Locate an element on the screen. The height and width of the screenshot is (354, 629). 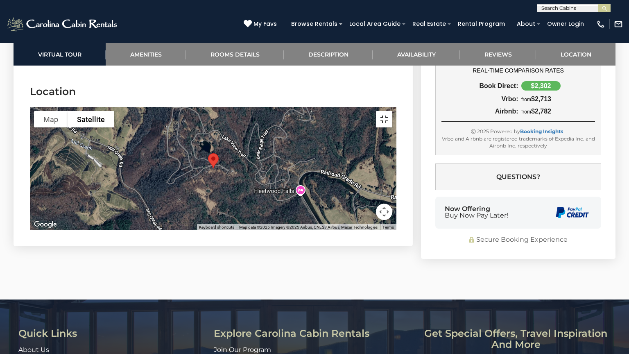
div: Beary Blessed Cabin is located at coordinates (213, 161).